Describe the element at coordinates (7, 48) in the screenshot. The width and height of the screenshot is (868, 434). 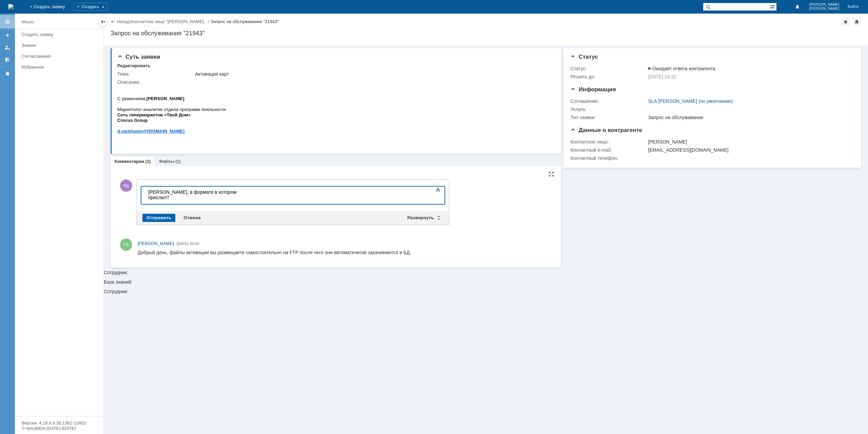
I see `a: Мои заявки` at that location.